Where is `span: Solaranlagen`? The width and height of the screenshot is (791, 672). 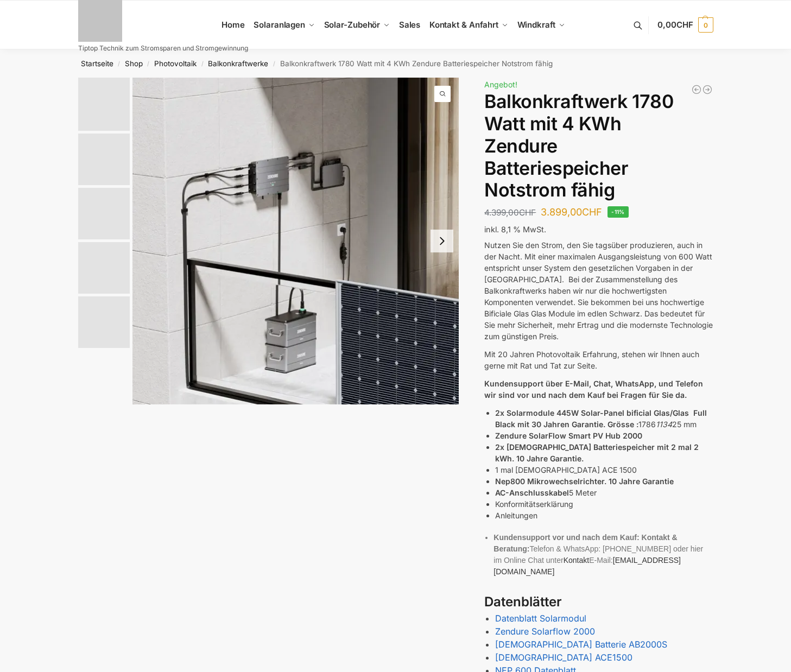 span: Solaranlagen is located at coordinates (279, 25).